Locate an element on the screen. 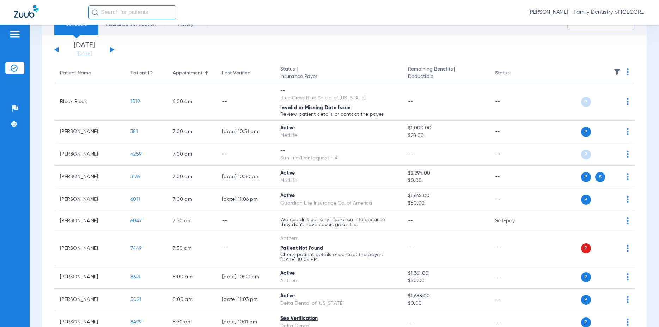 This screenshot has height=327, width=659. td: Block Block is located at coordinates (90, 102).